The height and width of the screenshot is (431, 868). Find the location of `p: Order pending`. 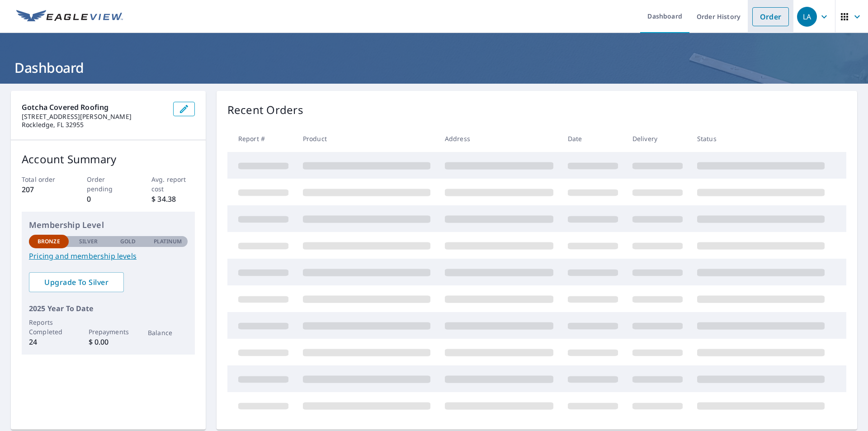

p: Order pending is located at coordinates (108, 184).